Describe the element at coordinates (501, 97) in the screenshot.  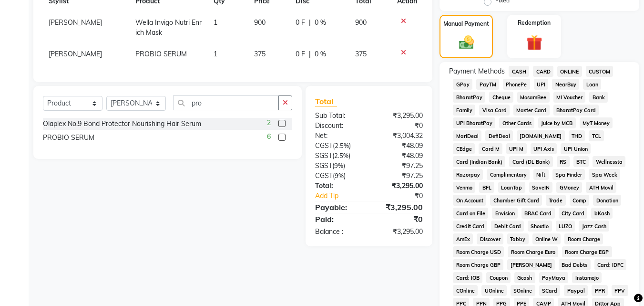
I see `span: Cheque` at that location.